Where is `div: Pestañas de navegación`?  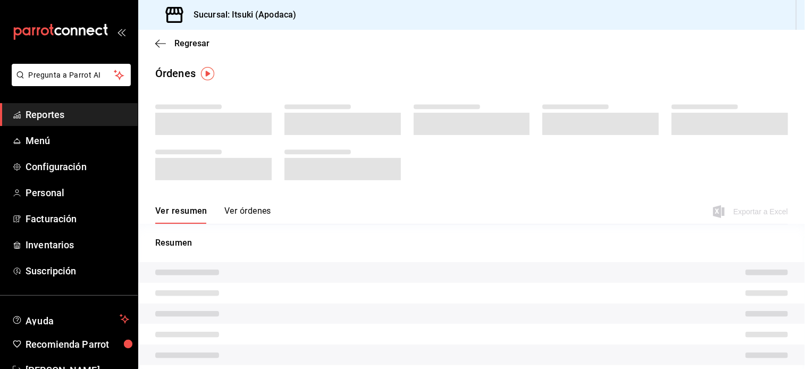
div: Pestañas de navegación is located at coordinates (213, 215).